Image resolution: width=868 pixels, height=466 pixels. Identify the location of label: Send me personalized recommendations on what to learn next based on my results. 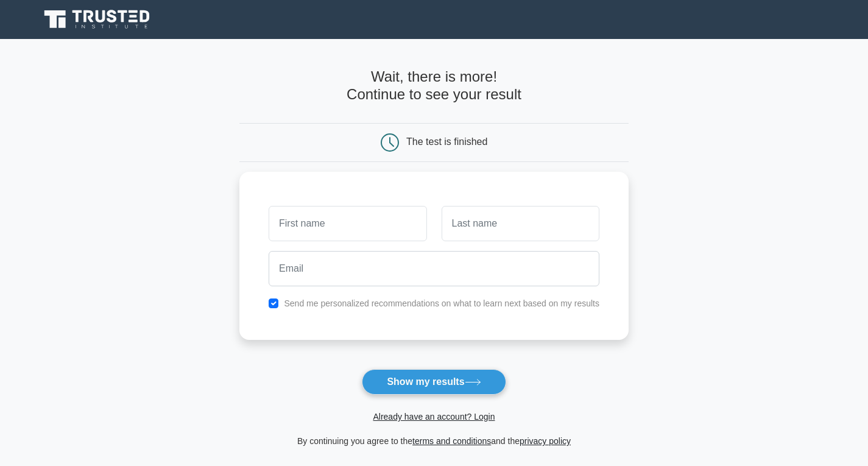
(442, 303).